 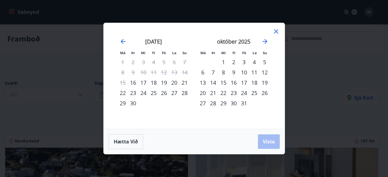 I want to click on td: Not available. laugardagur, 13. september 2025, so click(x=174, y=72).